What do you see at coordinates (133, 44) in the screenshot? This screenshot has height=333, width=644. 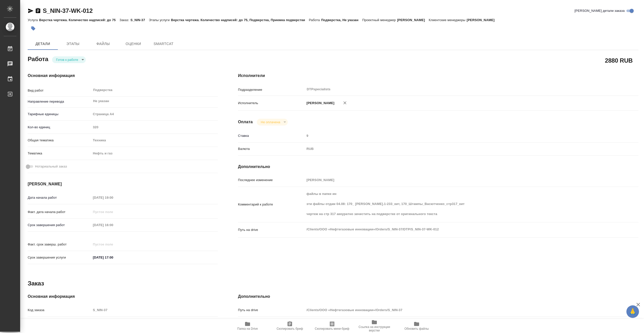 I see `span: Оценки` at bounding box center [133, 44].